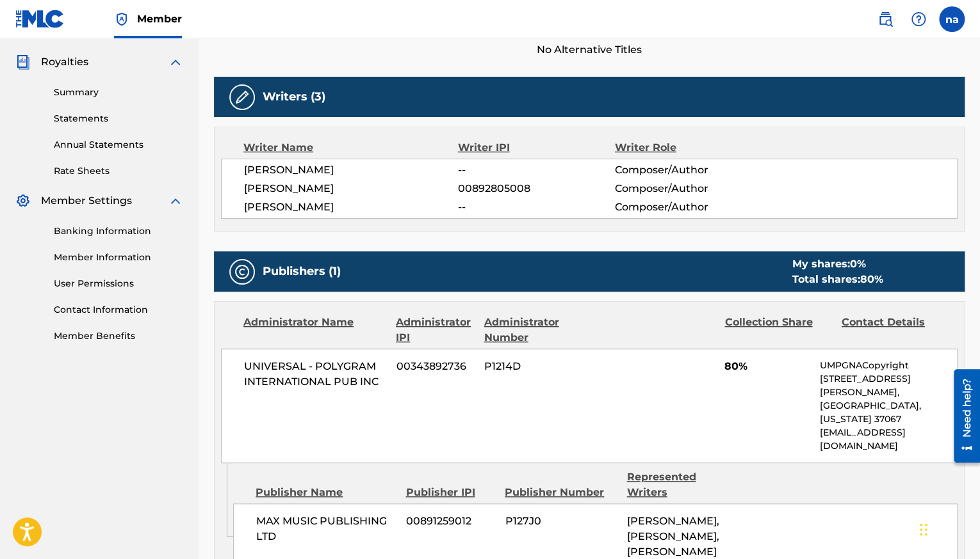 The image size is (980, 559). What do you see at coordinates (560, 521) in the screenshot?
I see `span: P127J0` at bounding box center [560, 521].